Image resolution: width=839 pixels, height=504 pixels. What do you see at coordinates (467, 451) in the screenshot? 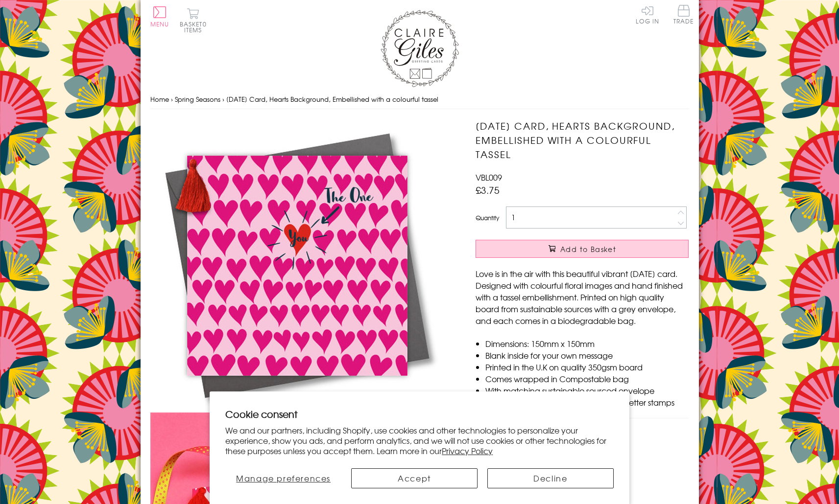
I see `a: Privacy Policy` at bounding box center [467, 451].